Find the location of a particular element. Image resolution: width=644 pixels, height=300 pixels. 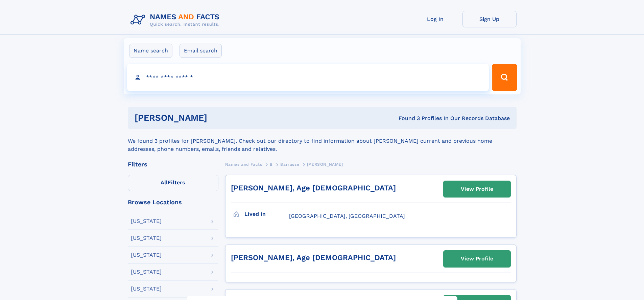

input: search input is located at coordinates (308, 77).